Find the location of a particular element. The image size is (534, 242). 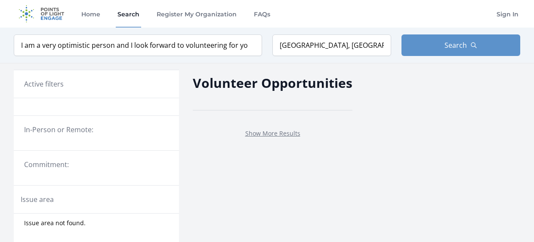

input: Location is located at coordinates (332, 45).